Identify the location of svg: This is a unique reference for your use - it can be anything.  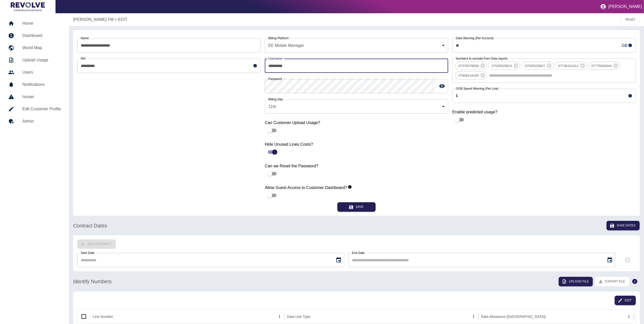
(255, 66).